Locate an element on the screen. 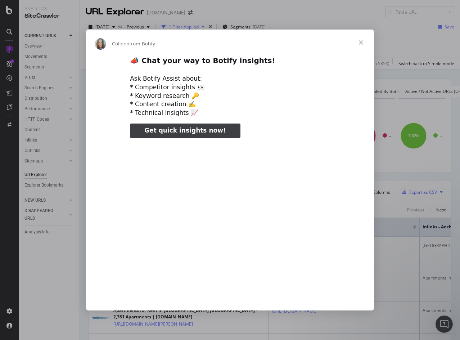 The image size is (460, 340). video: Play video is located at coordinates (230, 219).